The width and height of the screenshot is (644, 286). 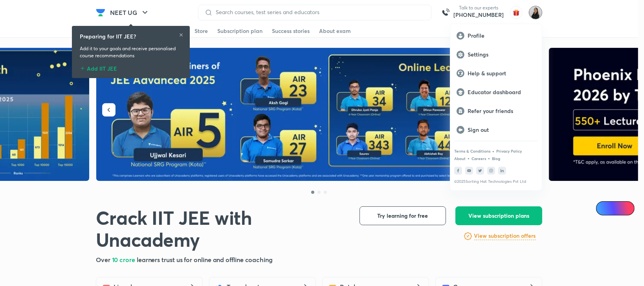 I want to click on p: Careers, so click(x=479, y=159).